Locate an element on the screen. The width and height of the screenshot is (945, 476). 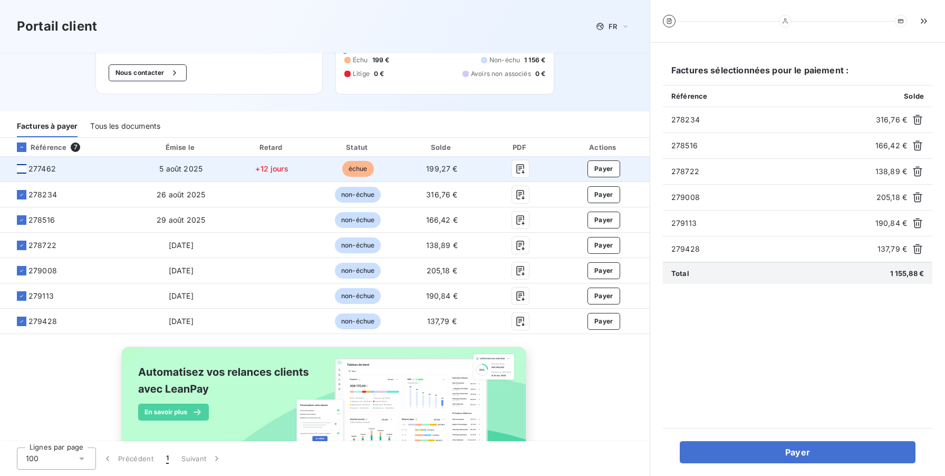
span: 100 is located at coordinates (32, 458).